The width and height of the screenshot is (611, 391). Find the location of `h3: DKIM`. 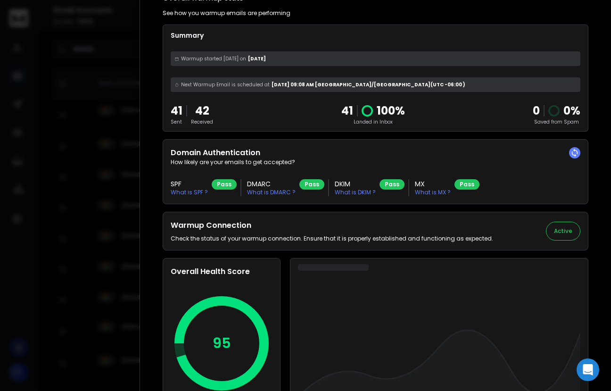

h3: DKIM is located at coordinates (355, 184).